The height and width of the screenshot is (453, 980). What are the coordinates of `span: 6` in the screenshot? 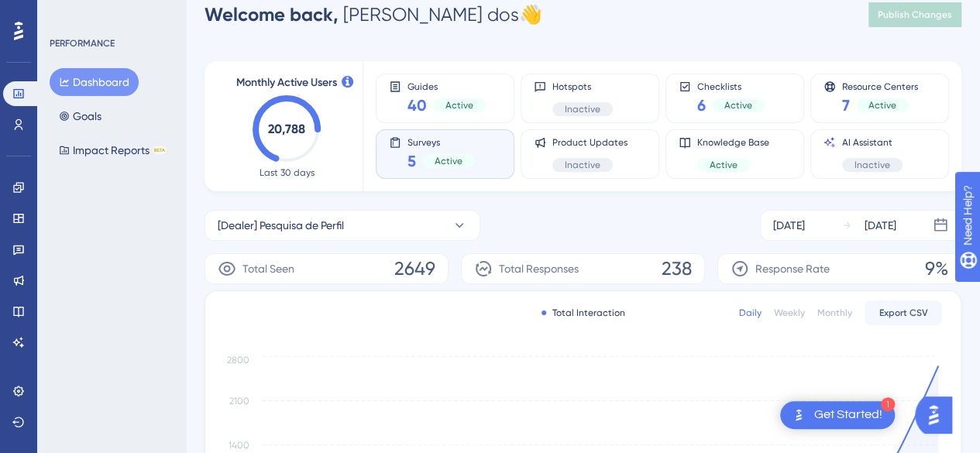 It's located at (701, 105).